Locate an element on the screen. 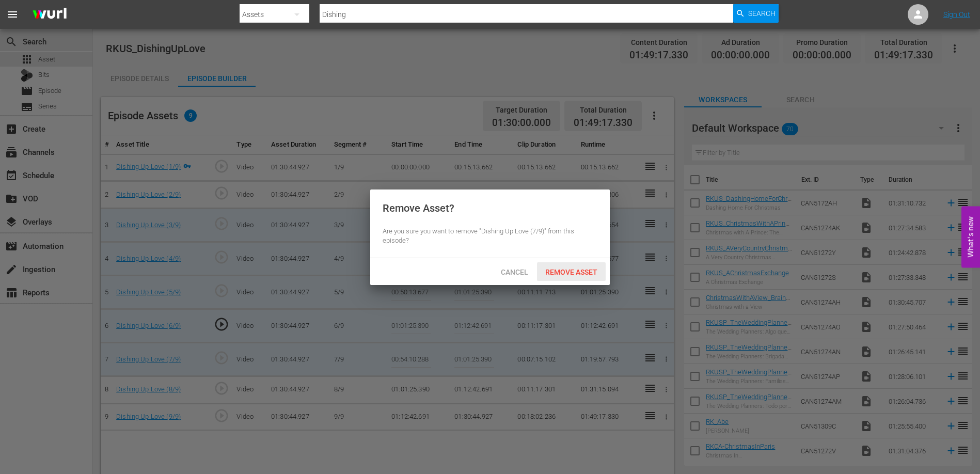 The height and width of the screenshot is (474, 980). button: Remove Asset is located at coordinates (571, 272).